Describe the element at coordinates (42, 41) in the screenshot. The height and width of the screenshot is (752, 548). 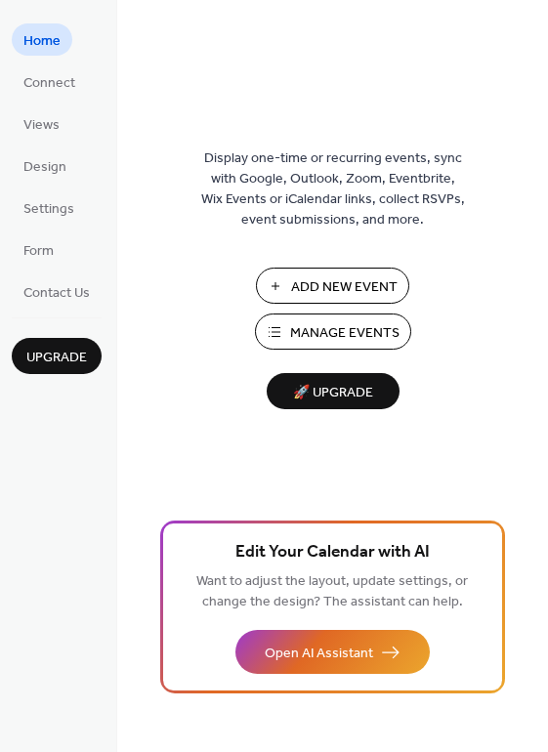
I see `span: Home` at that location.